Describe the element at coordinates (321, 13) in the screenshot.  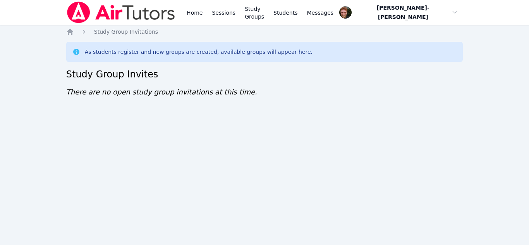
I see `span: Messages` at that location.